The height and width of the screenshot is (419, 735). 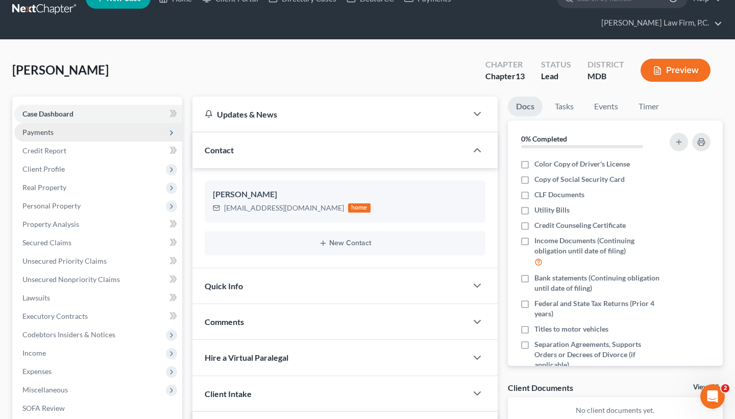 I want to click on a: Case Dashboard, so click(x=98, y=114).